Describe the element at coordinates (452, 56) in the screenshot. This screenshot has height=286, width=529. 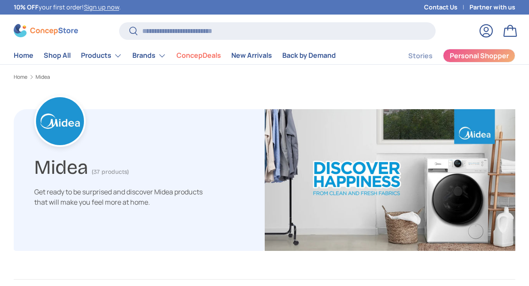
I see `nav: Secondary` at that location.